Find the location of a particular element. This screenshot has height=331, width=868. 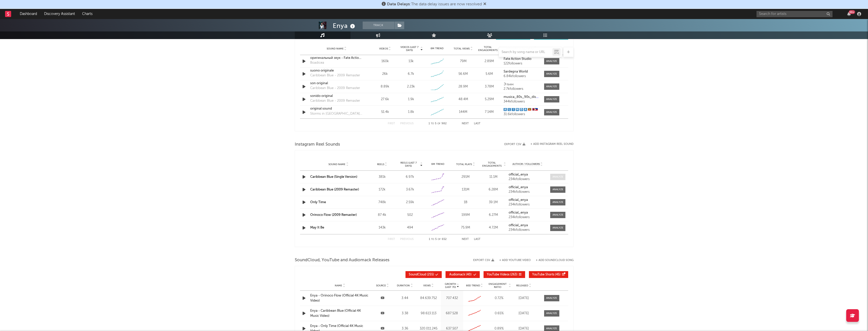

span: Name is located at coordinates (339, 286).